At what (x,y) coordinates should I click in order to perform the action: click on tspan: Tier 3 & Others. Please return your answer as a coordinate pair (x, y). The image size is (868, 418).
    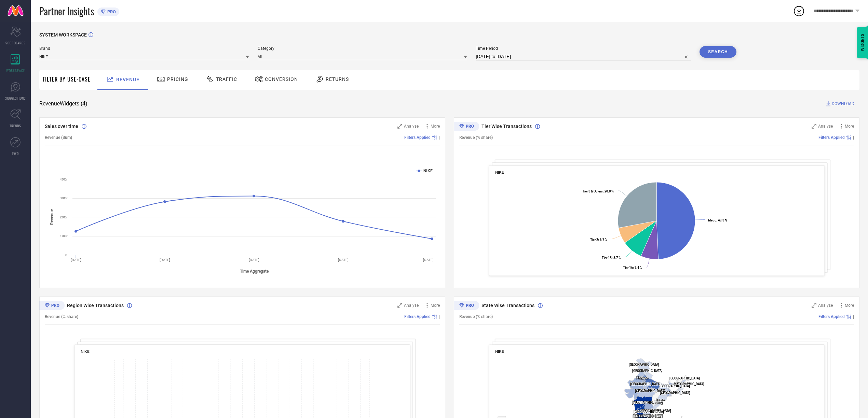
    Looking at the image, I should click on (592, 191).